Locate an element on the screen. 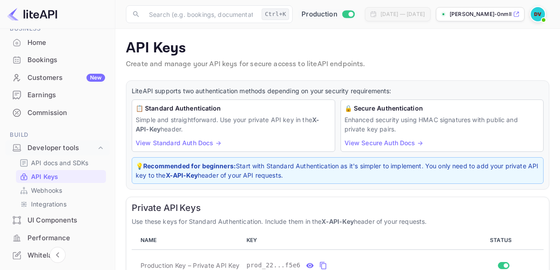  div: API Keys is located at coordinates (61, 176).